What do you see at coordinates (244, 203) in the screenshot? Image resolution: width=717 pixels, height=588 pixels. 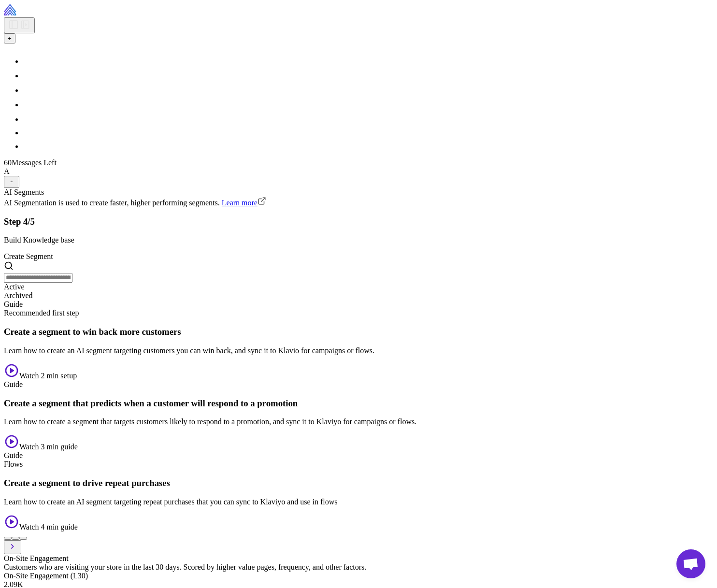 I see `a: Learn more` at bounding box center [244, 203].